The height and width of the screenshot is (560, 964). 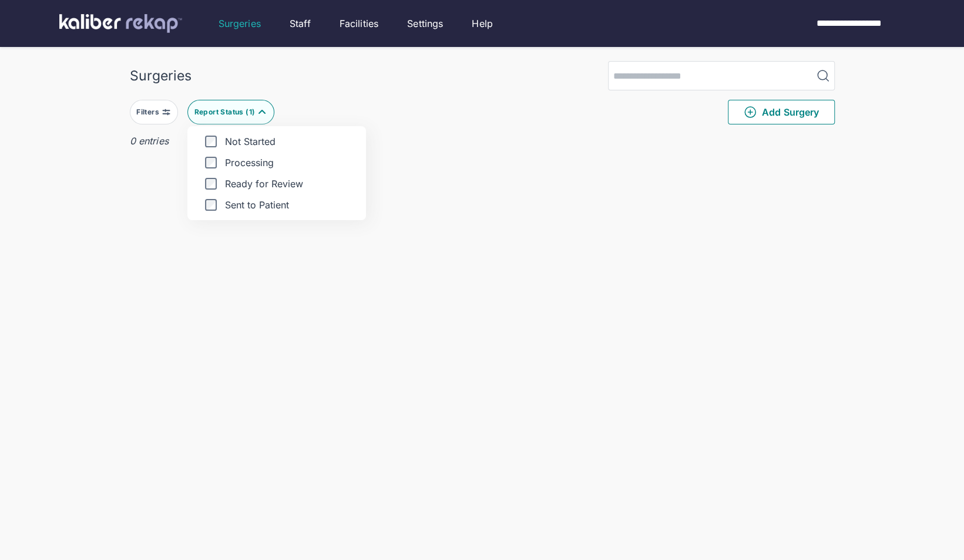 What do you see at coordinates (750, 112) in the screenshot?
I see `img: PlusCircleGreen.5fd88d77.svg` at bounding box center [750, 112].